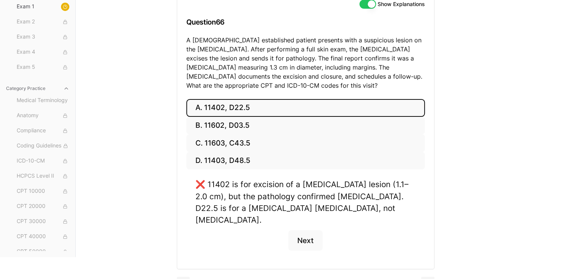  Describe the element at coordinates (43, 252) in the screenshot. I see `span: CPT 50000` at that location.